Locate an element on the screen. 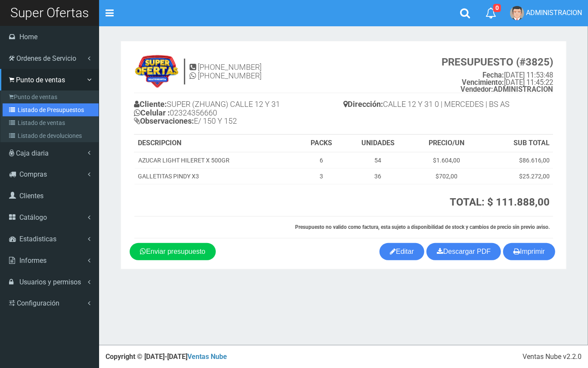  strong: TOTAL: $ 111.888,00 is located at coordinates (500, 202).